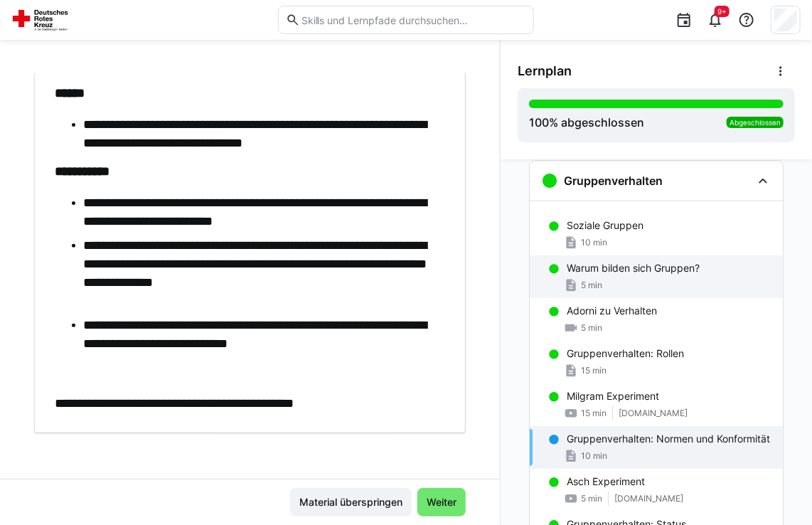 The height and width of the screenshot is (525, 812). I want to click on p: Soziale Gruppen, so click(605, 225).